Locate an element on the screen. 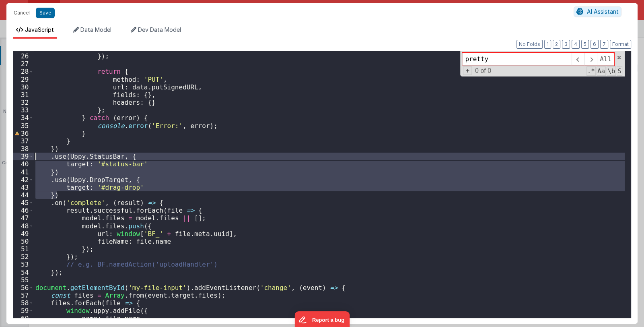 This screenshot has width=644, height=327. span: 0 of 0 is located at coordinates (483, 71).